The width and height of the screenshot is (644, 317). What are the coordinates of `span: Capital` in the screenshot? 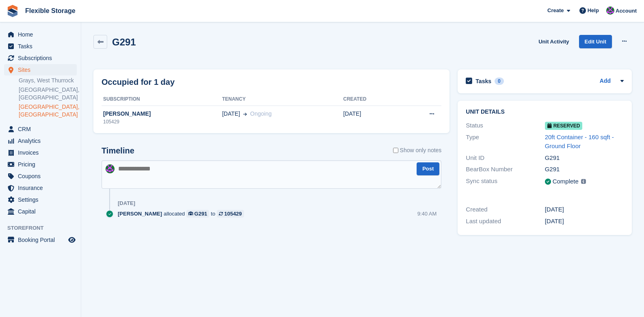 It's located at (42, 211).